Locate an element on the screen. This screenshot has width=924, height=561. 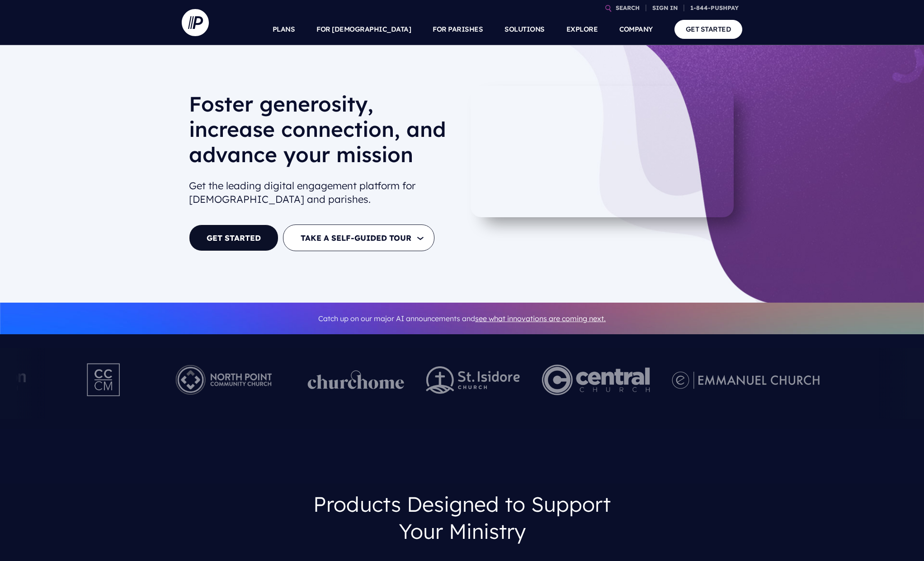
a: SOLUTIONS is located at coordinates (524, 29).